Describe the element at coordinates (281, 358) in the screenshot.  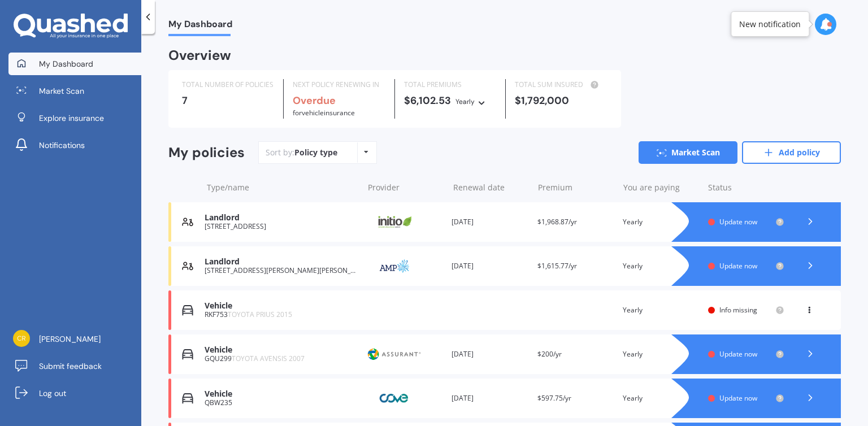
I see `div: GQU299` at that location.